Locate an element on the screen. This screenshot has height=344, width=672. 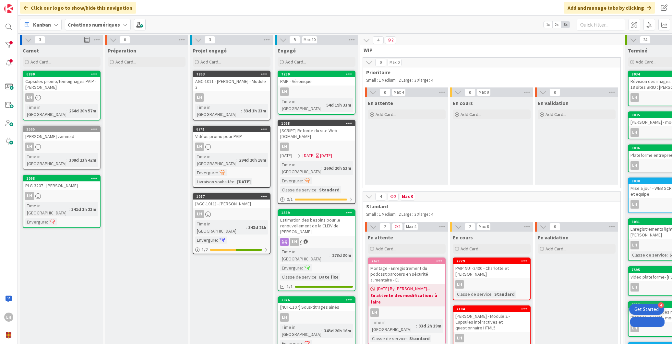
div: 341d 1h 23m is located at coordinates (84, 209).